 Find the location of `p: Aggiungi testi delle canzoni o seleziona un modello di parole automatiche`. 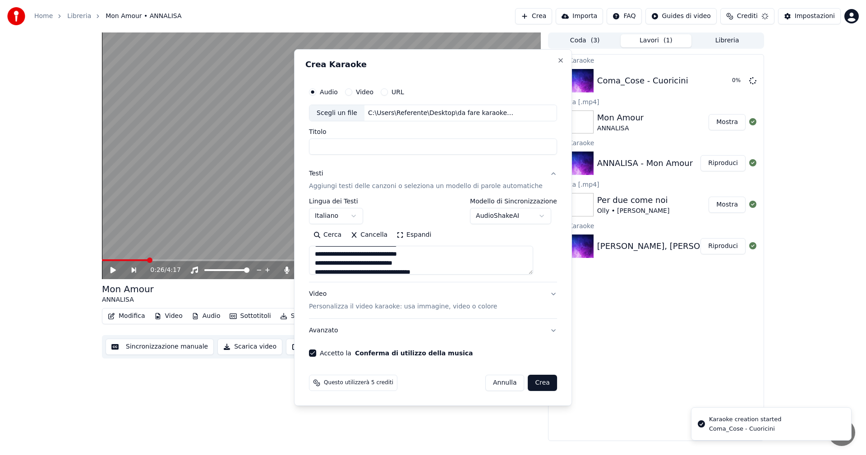

p: Aggiungi testi delle canzoni o seleziona un modello di parole automatiche is located at coordinates (426, 187).